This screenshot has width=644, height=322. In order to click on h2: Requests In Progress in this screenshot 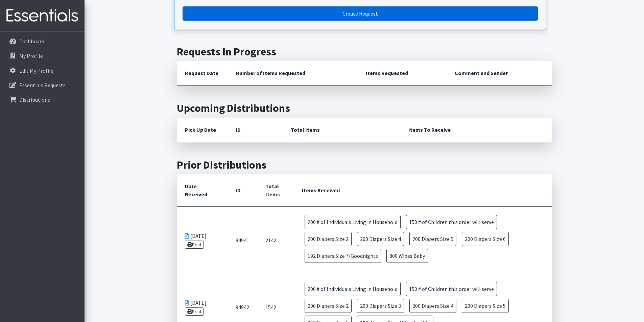, I will do `click(364, 52)`.